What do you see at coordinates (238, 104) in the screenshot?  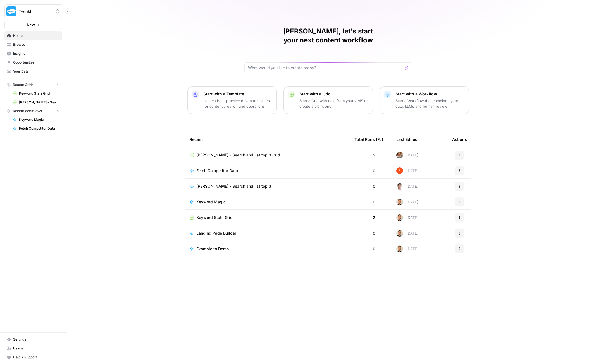 I see `p: Launch best-practice driven templates for content creation and operations` at bounding box center [238, 104].